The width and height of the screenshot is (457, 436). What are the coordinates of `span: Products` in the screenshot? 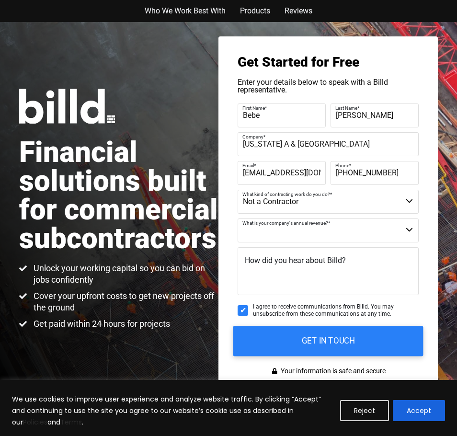 It's located at (255, 11).